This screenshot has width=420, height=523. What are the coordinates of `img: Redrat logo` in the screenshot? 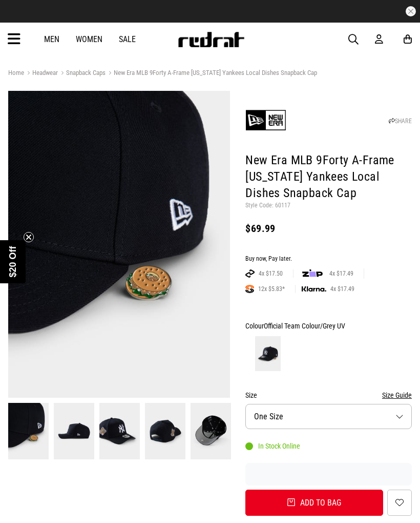 It's located at (211, 40).